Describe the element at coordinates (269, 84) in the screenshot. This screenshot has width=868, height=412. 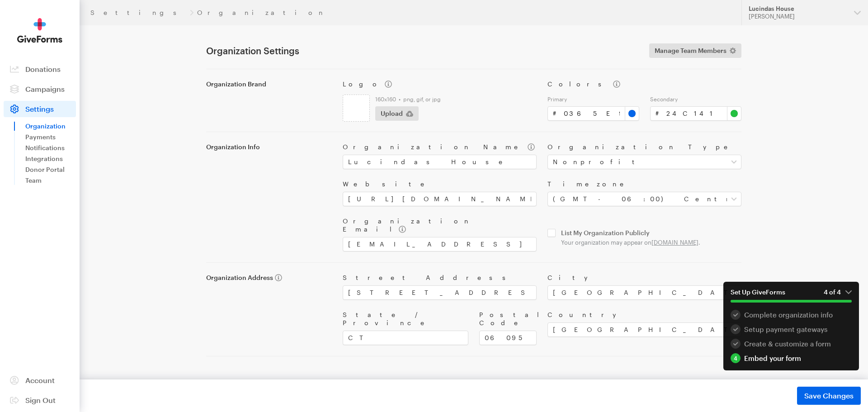
I see `label: Organization Brand` at that location.